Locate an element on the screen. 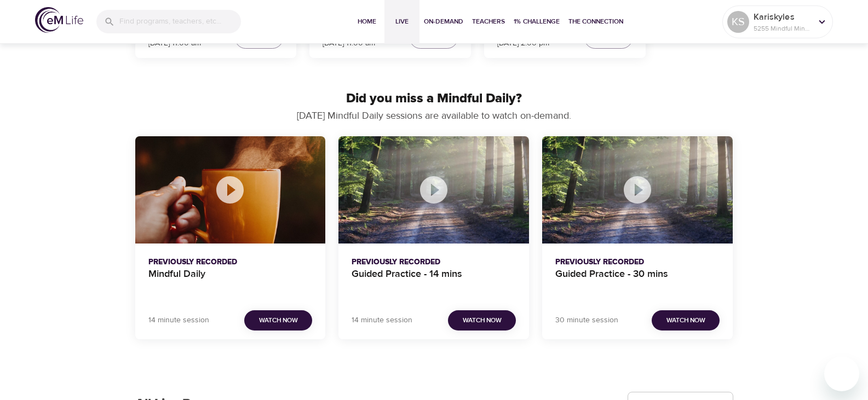 This screenshot has height=400, width=868. h4: Guided Practice - 14 mins is located at coordinates (433, 281).